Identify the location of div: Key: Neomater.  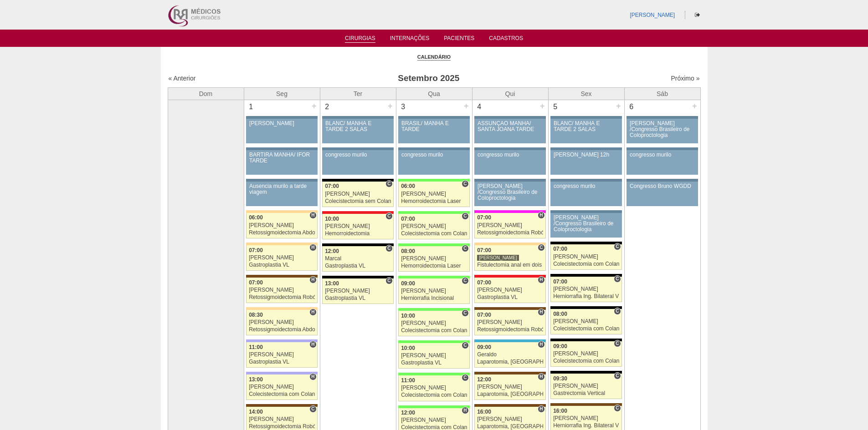
(510, 341).